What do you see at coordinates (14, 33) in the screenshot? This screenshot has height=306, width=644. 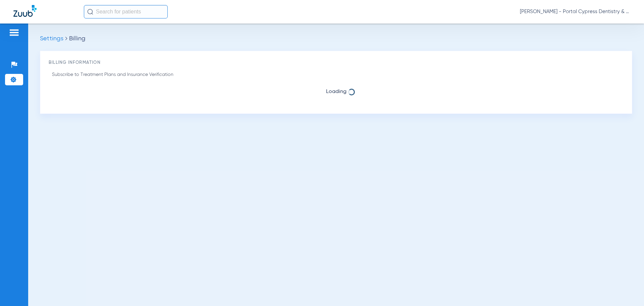 I see `img: hamburger-icon` at bounding box center [14, 33].